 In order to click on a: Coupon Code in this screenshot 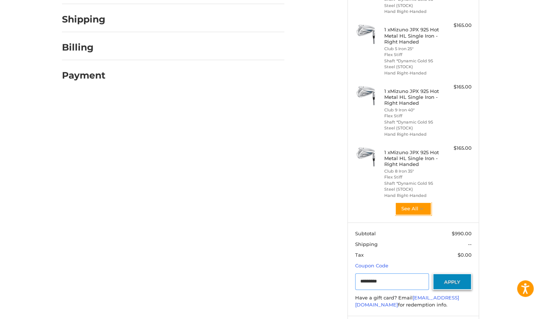, I will do `click(372, 265)`.